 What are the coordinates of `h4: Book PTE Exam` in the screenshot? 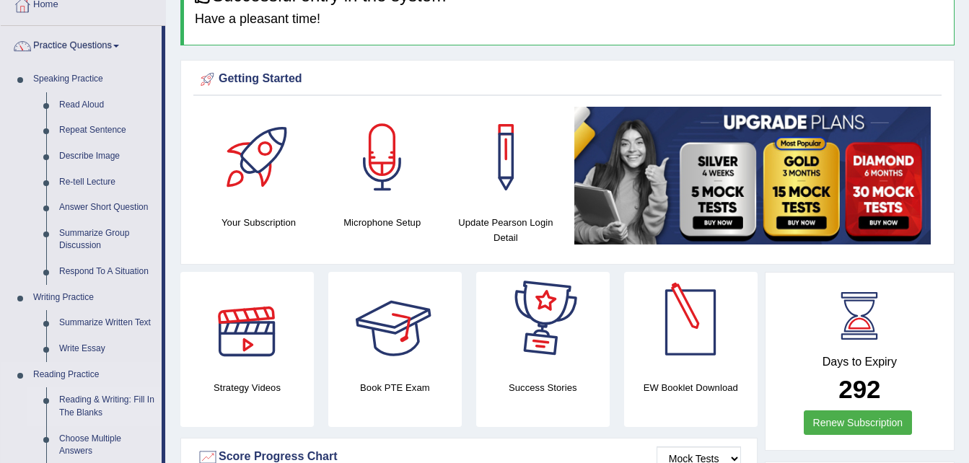 It's located at (395, 387).